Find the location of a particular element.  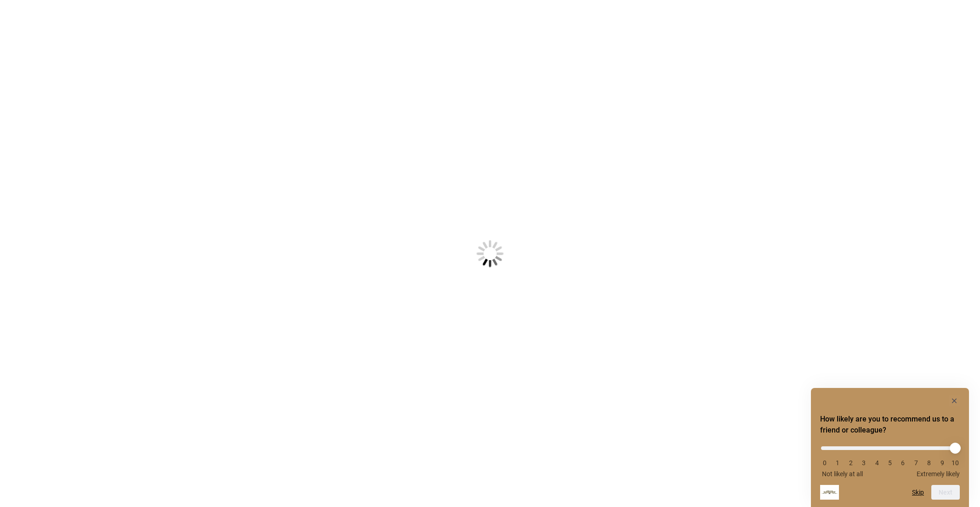

span: Extremely likely is located at coordinates (939, 474).